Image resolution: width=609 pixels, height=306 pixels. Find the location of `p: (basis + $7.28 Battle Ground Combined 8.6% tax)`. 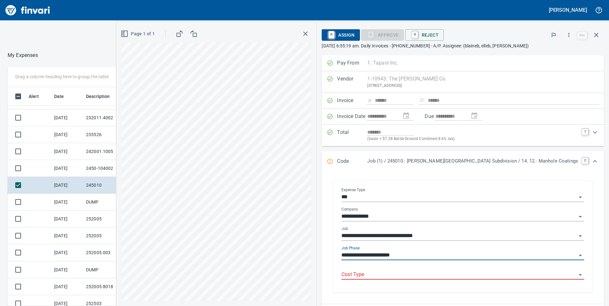

p: (basis + $7.28 Battle Ground Combined 8.6% tax) is located at coordinates (473, 139).